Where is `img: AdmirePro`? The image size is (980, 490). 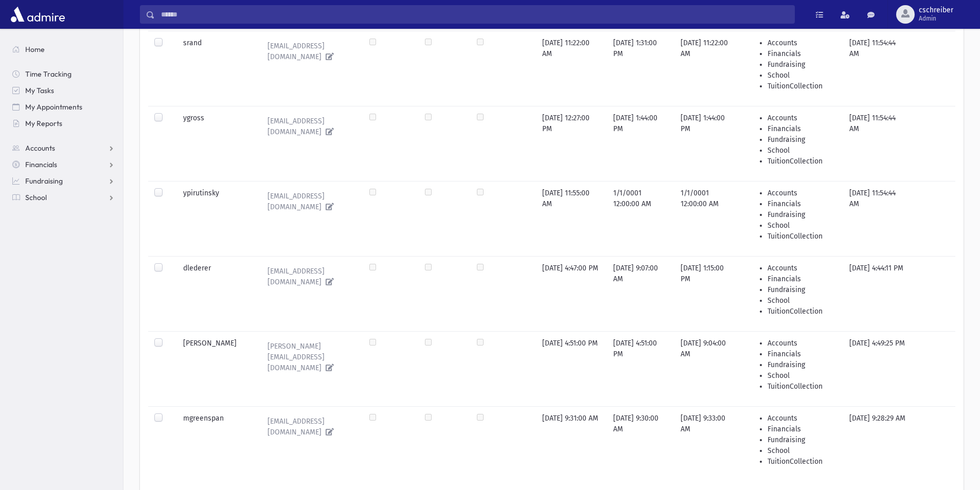
img: AdmirePro is located at coordinates (38, 15).